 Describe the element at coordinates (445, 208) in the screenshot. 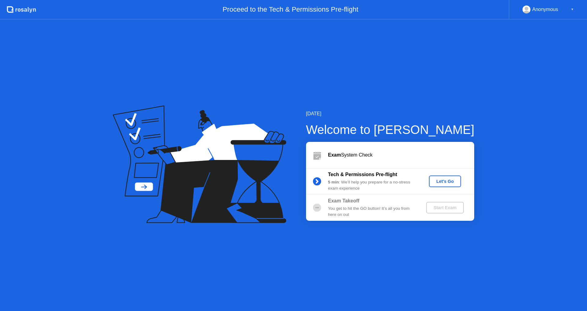

I see `div: Start Exam` at that location.